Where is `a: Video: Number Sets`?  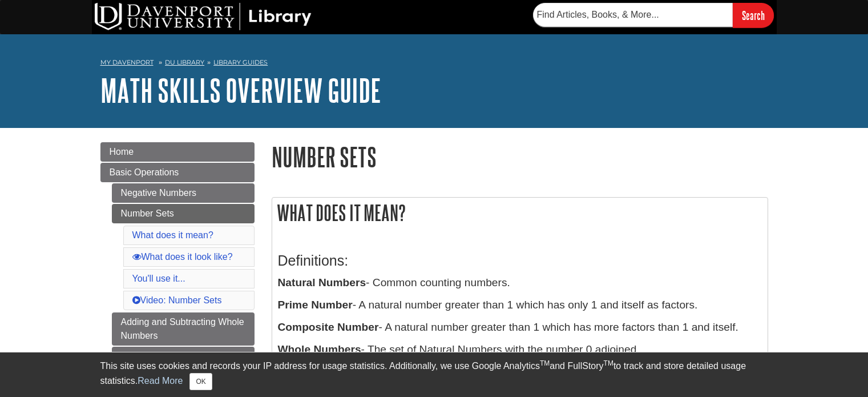
a: Video: Number Sets is located at coordinates (177, 300).